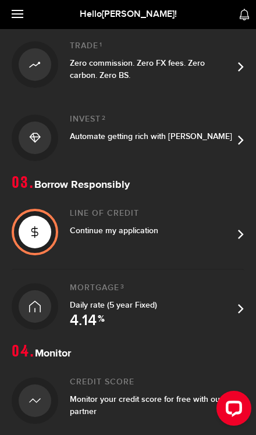 The width and height of the screenshot is (256, 435). Describe the element at coordinates (151, 119) in the screenshot. I see `h2: Invest` at that location.